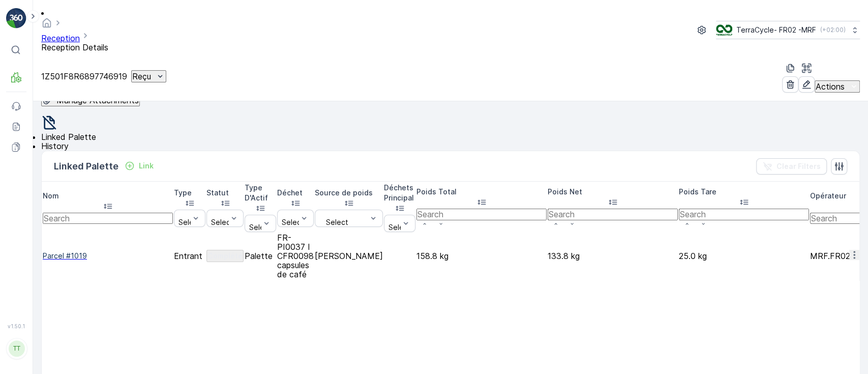 The width and height of the screenshot is (868, 374). I want to click on p: Source de poids, so click(349, 193).